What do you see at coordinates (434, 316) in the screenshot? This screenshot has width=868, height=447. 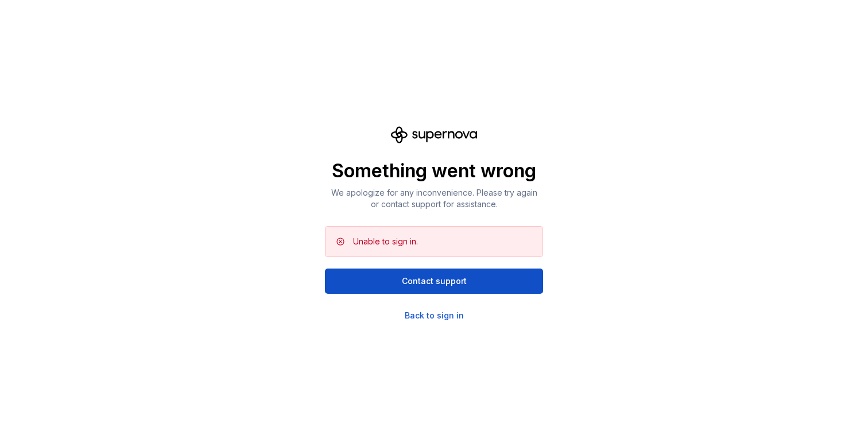 I see `a: Back to sign in` at bounding box center [434, 316].